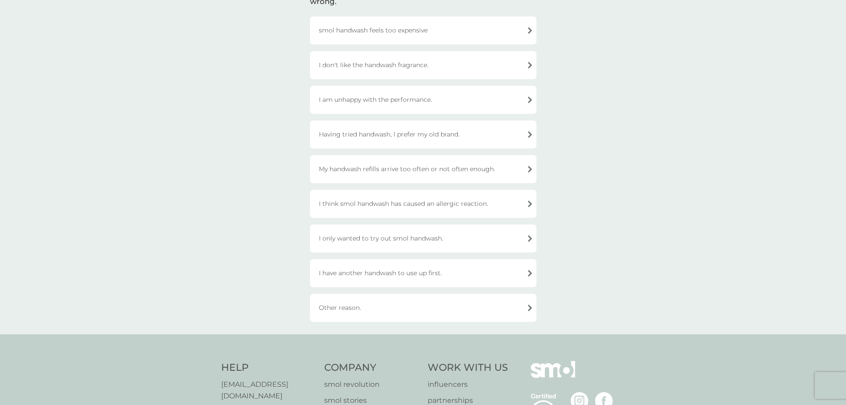  Describe the element at coordinates (371, 367) in the screenshot. I see `h4: Company` at that location.